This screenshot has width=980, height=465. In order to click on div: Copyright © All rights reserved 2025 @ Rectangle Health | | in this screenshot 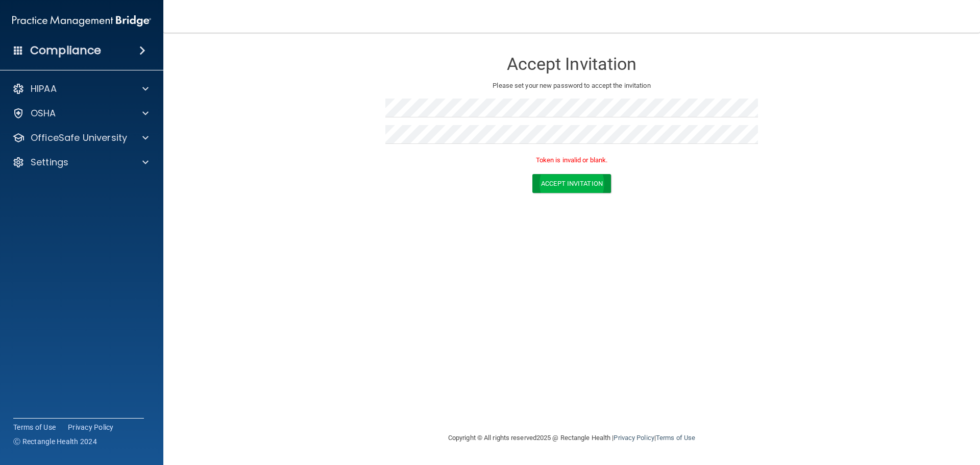, I will do `click(572, 438)`.